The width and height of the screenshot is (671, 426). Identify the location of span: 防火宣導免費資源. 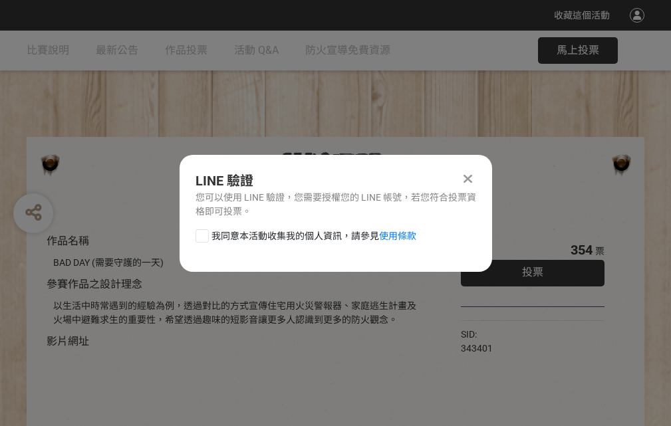
(348, 50).